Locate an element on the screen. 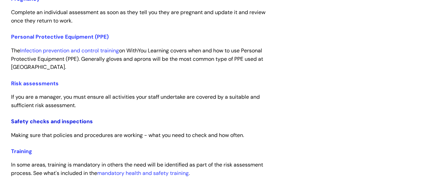  span: Making sure that policies and procedures are working - what you need to check and how often. is located at coordinates (127, 135).